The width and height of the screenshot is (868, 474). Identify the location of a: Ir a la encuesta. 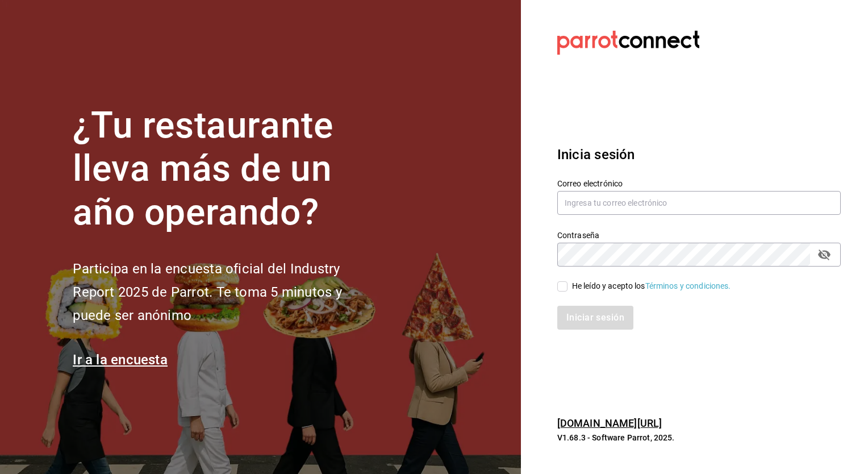
(120, 360).